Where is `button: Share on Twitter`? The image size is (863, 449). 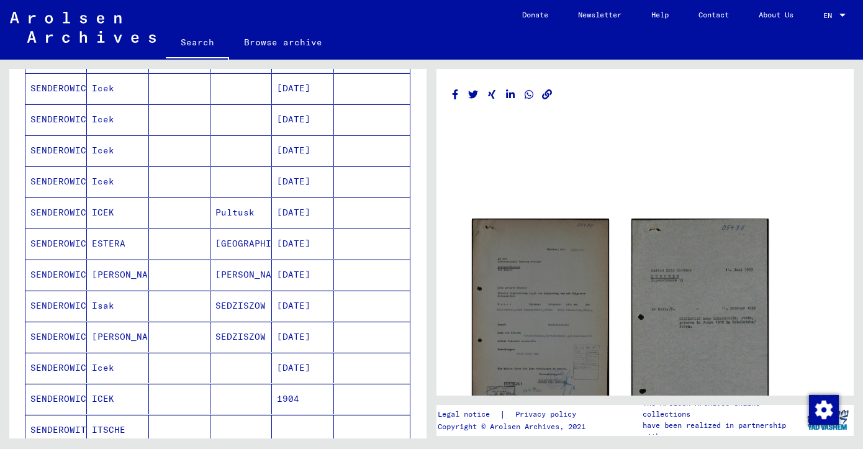
button: Share on Twitter is located at coordinates (473, 94).